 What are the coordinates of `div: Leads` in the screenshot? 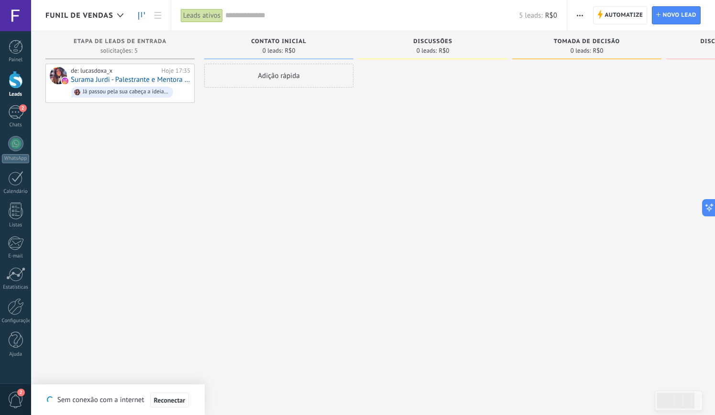 It's located at (16, 94).